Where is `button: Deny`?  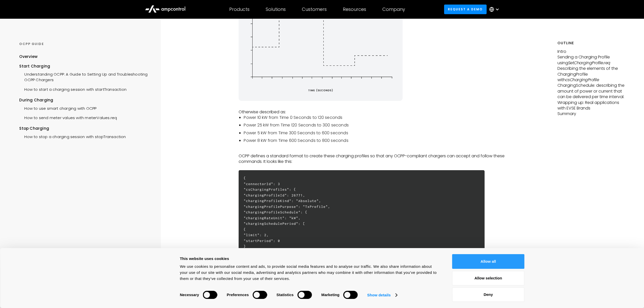
button: Deny is located at coordinates (488, 295).